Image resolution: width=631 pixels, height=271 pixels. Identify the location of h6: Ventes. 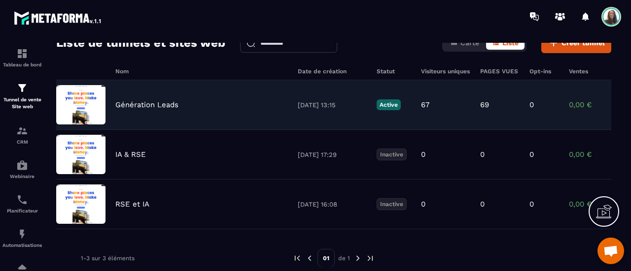
(593, 71).